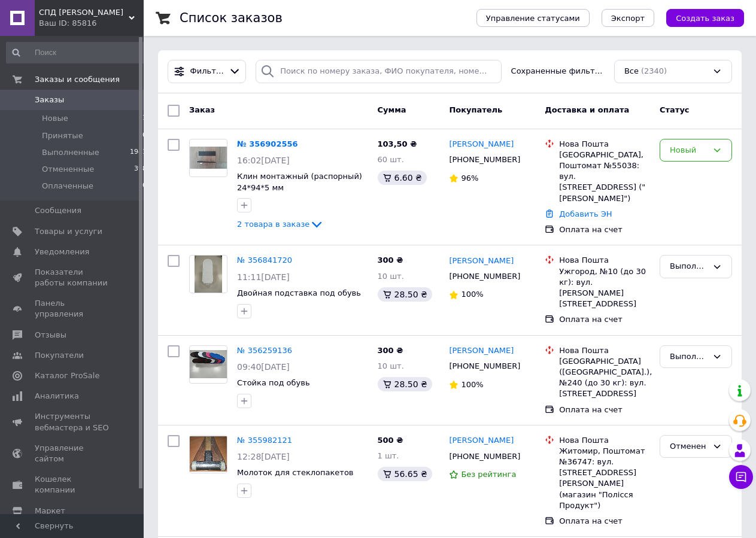 The width and height of the screenshot is (756, 538). What do you see at coordinates (705, 18) in the screenshot?
I see `button: Создать заказ` at bounding box center [705, 18].